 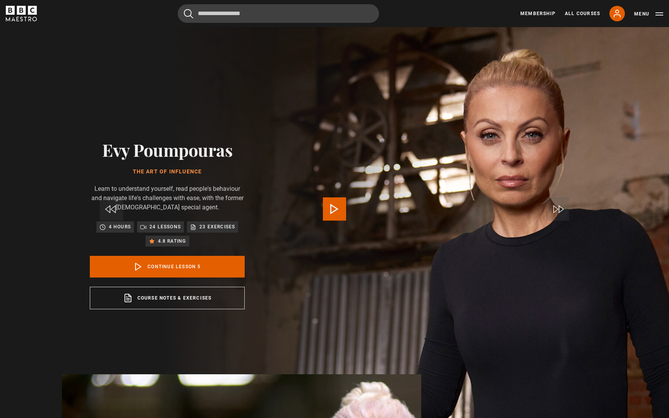 I want to click on a: All Courses, so click(x=582, y=14).